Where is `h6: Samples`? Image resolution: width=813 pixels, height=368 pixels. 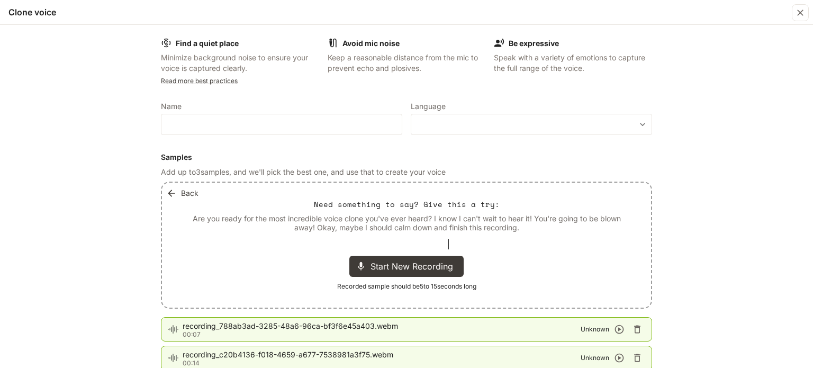 h6: Samples is located at coordinates (406, 157).